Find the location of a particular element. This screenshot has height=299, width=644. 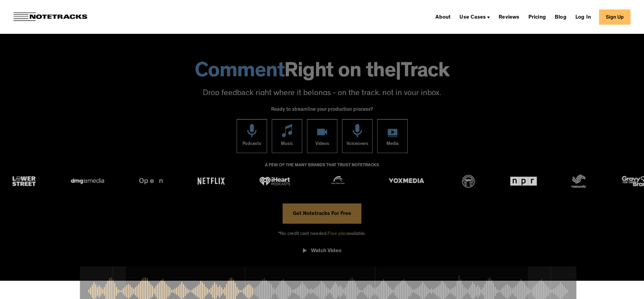

span: Free plan is located at coordinates (337, 234).